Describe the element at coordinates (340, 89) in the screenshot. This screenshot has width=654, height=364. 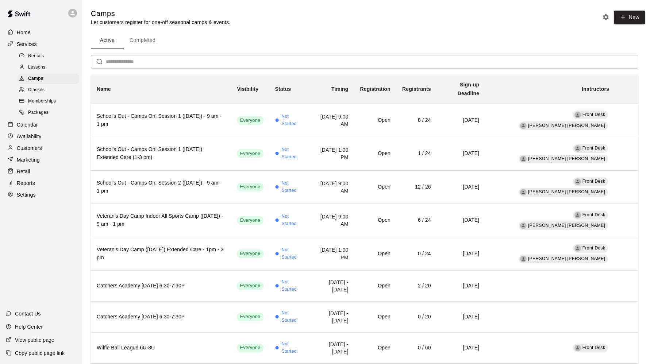
I see `b: Timing` at that location.